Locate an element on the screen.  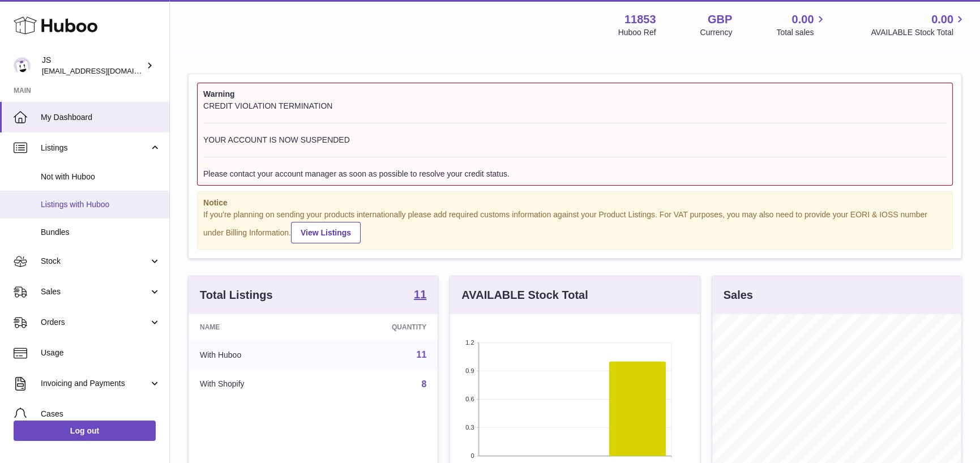
span: Listings with Huboo is located at coordinates (101, 204).